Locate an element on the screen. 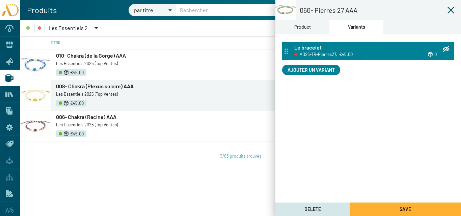  span: Ajouter un variant is located at coordinates (311, 70).